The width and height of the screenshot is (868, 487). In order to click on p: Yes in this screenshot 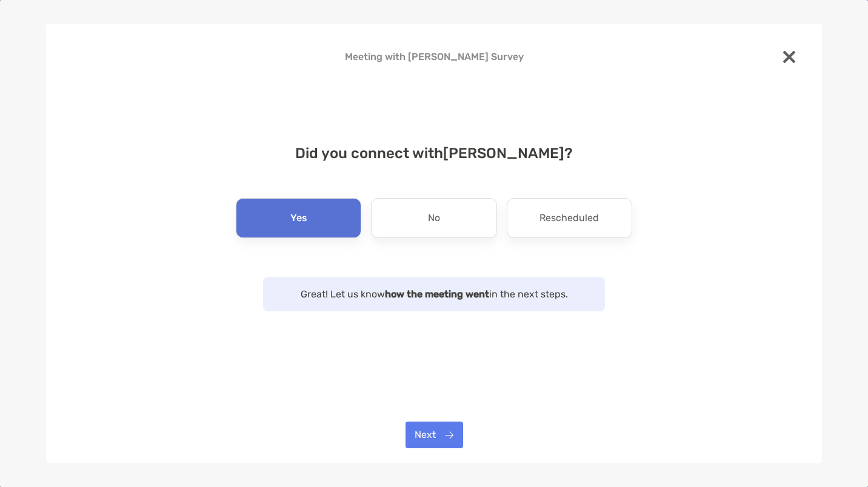, I will do `click(299, 218)`.